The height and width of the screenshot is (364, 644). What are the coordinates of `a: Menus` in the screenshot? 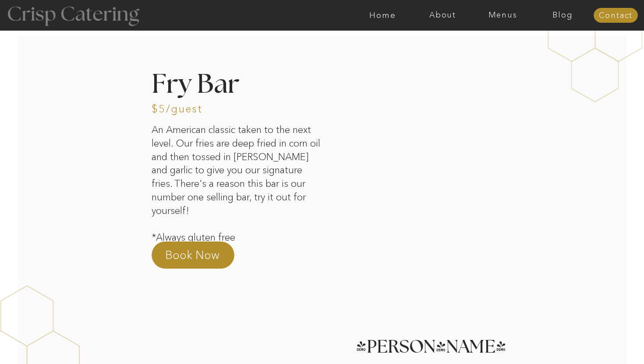 It's located at (502, 15).